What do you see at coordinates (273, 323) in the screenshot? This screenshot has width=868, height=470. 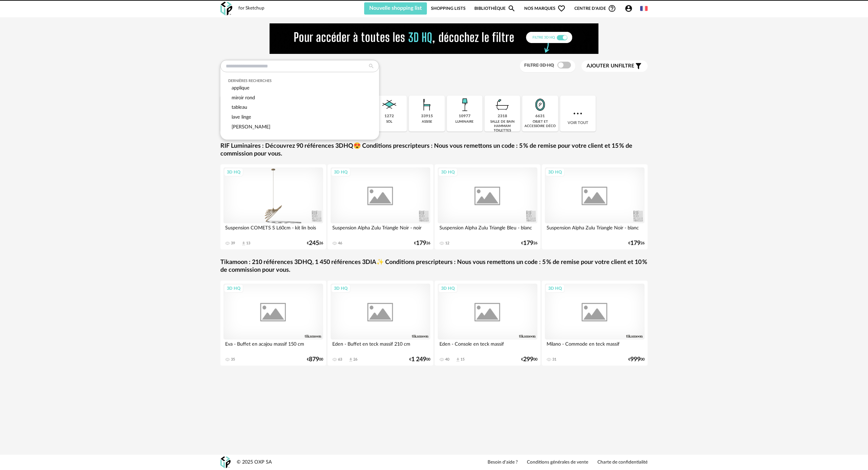 I see `a: 3D HQ Eva - Buffet en acajou massif 150 cm 35 €87900` at bounding box center [273, 323].